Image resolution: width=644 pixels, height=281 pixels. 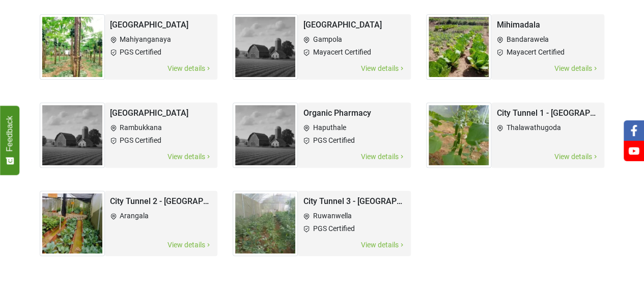 I want to click on li: Haputhale, so click(x=354, y=127).